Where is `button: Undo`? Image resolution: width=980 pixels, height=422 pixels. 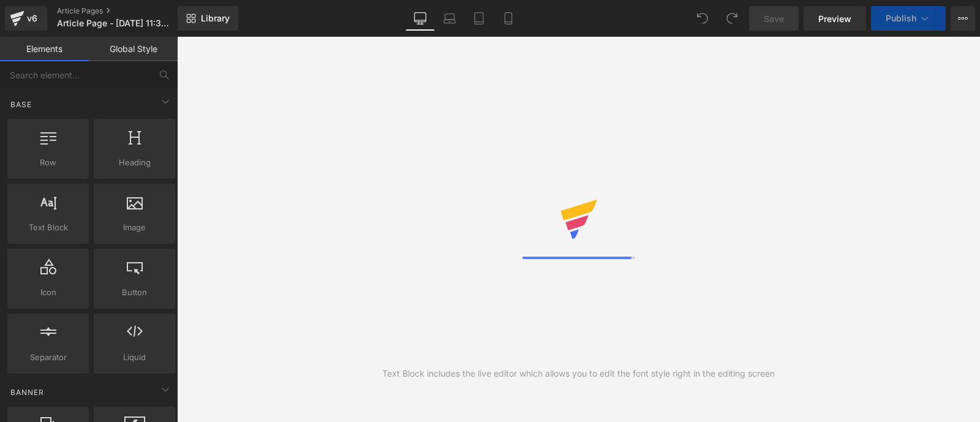
button: Undo is located at coordinates (702, 19).